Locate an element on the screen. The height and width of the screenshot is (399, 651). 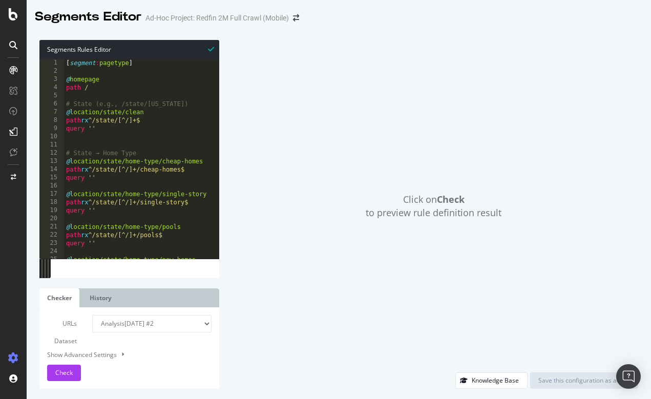
div: 20 is located at coordinates (52, 219).